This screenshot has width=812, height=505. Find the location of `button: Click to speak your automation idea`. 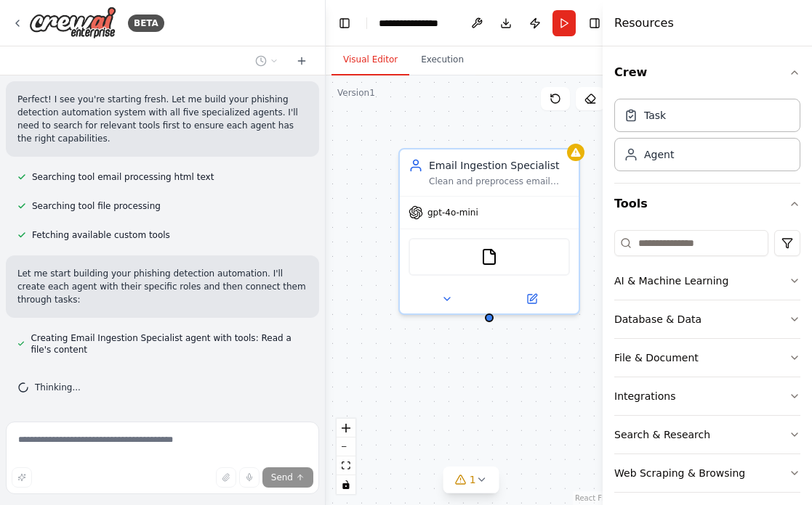

button: Click to speak your automation idea is located at coordinates (249, 478).